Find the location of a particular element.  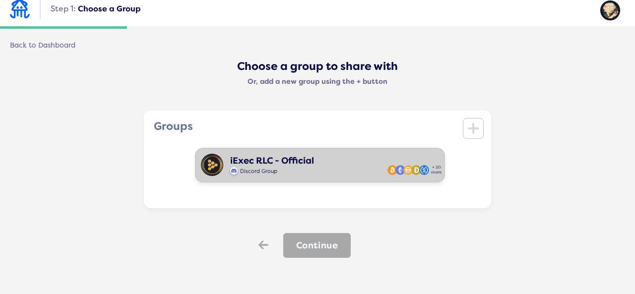

img: USDC is located at coordinates (424, 170).